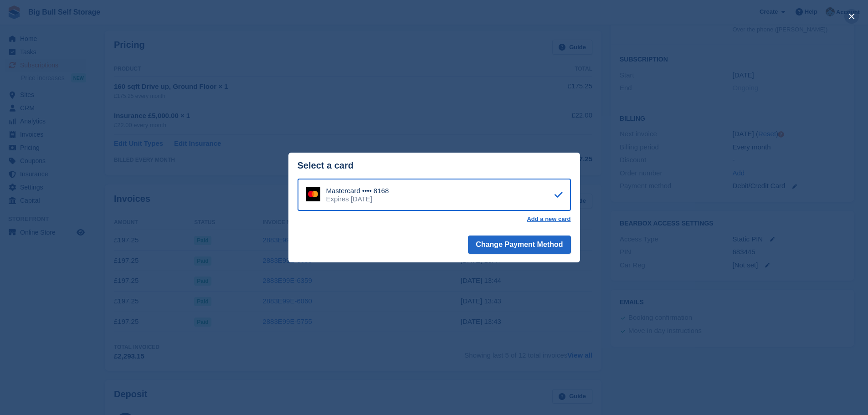 This screenshot has height=415, width=868. I want to click on button: close, so click(851, 17).